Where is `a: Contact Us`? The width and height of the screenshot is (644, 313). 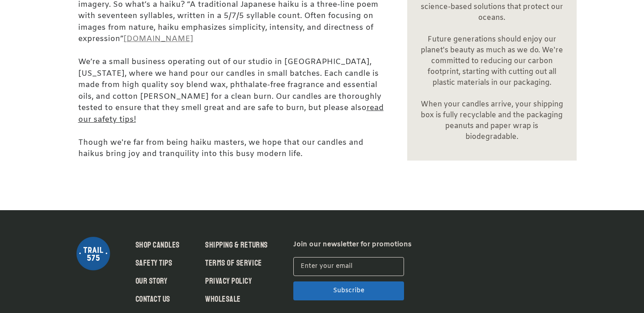 a: Contact Us is located at coordinates (153, 299).